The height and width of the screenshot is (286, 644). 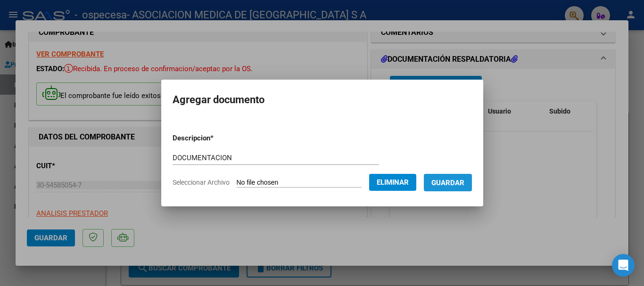 What do you see at coordinates (218, 138) in the screenshot?
I see `p: Descripcion` at bounding box center [218, 138].